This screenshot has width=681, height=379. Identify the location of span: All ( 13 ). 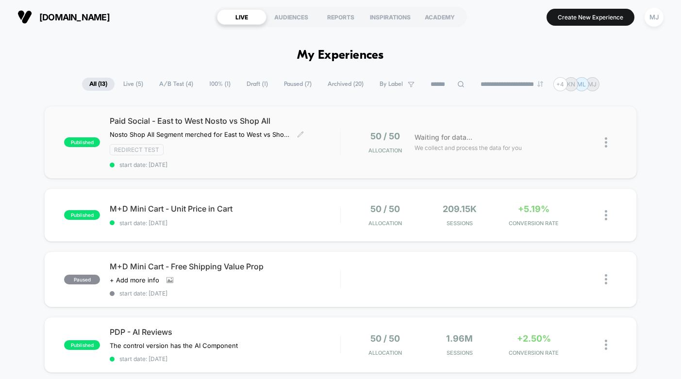
(98, 84).